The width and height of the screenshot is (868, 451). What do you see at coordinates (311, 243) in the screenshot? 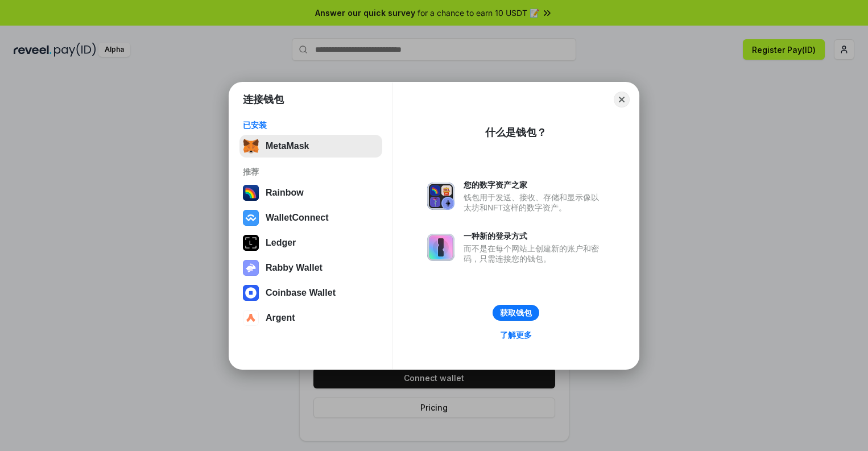
I see `button: Ledger` at bounding box center [311, 243].